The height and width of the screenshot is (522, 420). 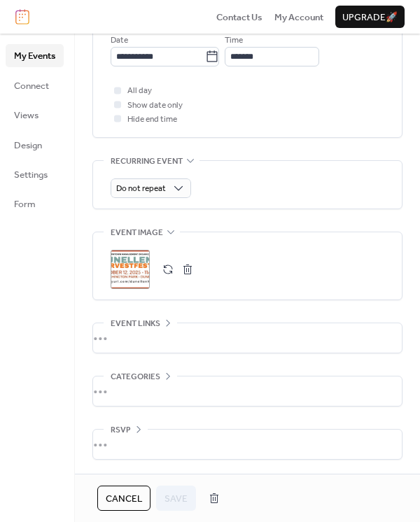 I want to click on span: Upgrade 🚀, so click(x=370, y=17).